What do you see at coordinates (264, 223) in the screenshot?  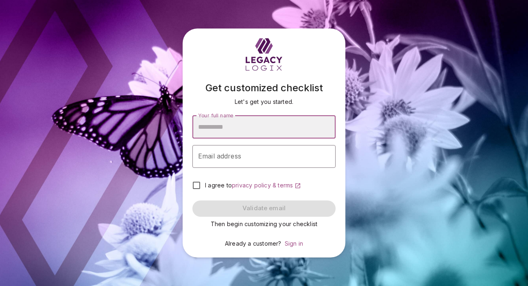 I see `span: Then begin customizing your checklist` at bounding box center [264, 223].